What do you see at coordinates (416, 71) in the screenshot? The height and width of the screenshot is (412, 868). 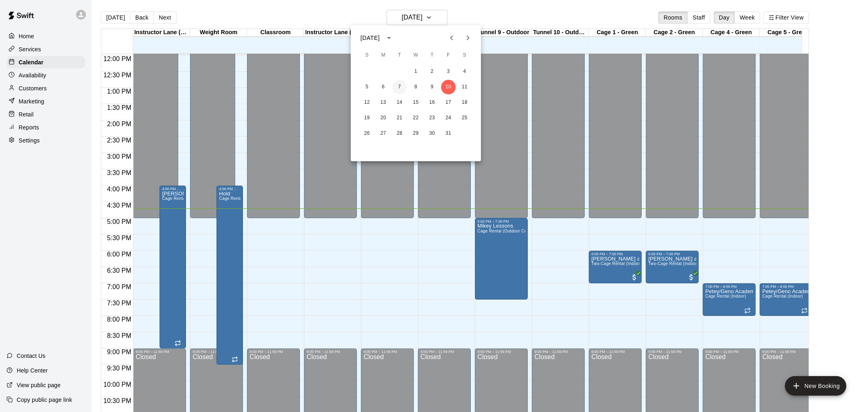 I see `button: 1` at bounding box center [416, 71].